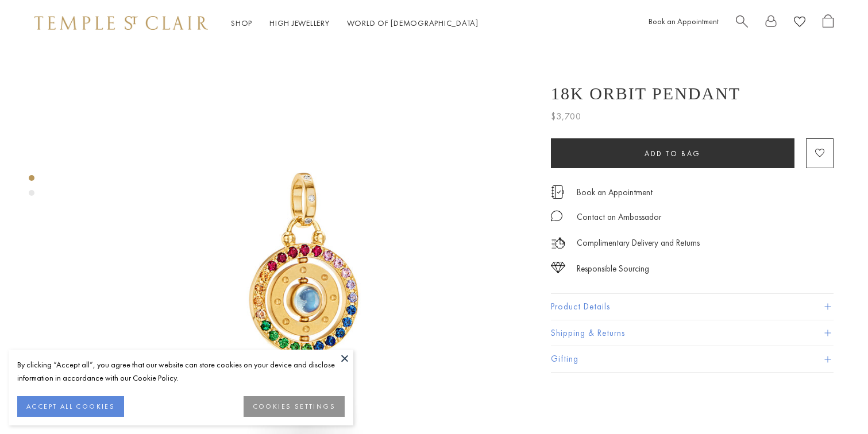 The height and width of the screenshot is (434, 868). Describe the element at coordinates (827, 23) in the screenshot. I see `a: Open Shopping Bag` at that location.